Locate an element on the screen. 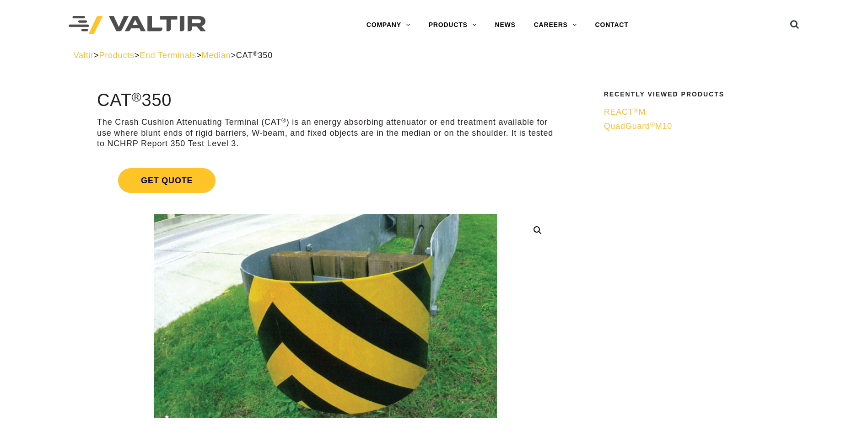 The width and height of the screenshot is (868, 436). a: QuadGuard®M10 is located at coordinates (696, 126).